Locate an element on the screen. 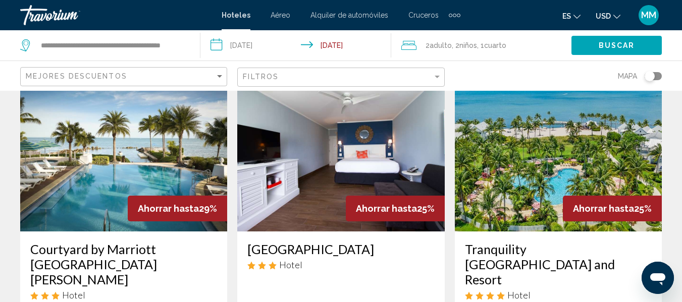 The image size is (682, 302). button: Change currency is located at coordinates (608, 16).